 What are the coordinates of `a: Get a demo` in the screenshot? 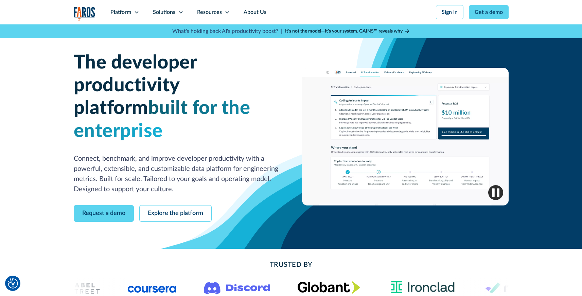 It's located at (488, 12).